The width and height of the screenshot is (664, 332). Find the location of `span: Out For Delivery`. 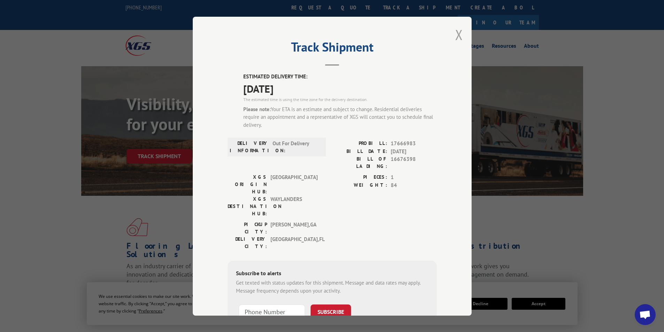

span: Out For Delivery is located at coordinates (296, 147).